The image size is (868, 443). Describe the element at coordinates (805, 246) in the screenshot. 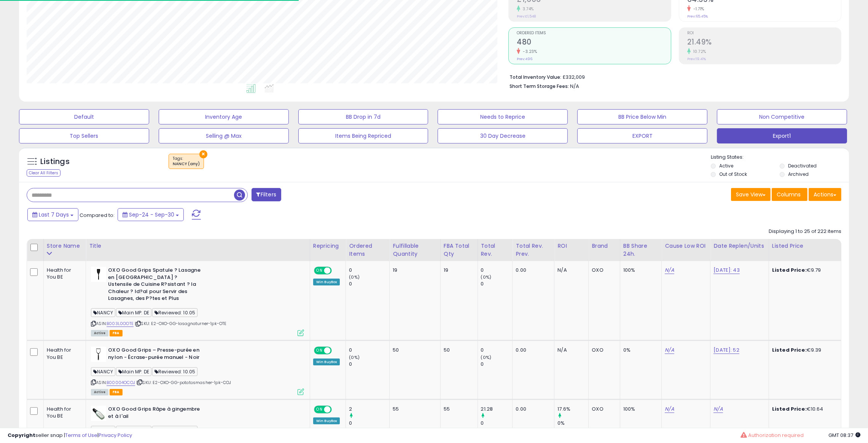

I see `div: Listed Price` at that location.